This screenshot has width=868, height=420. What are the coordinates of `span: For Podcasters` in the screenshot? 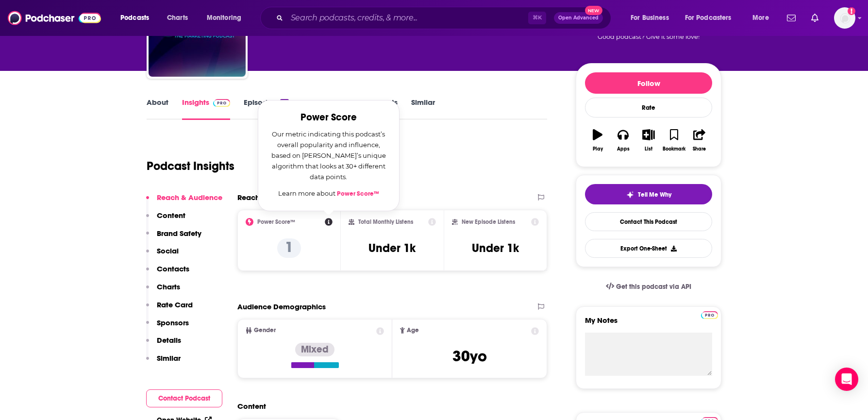 It's located at (708, 18).